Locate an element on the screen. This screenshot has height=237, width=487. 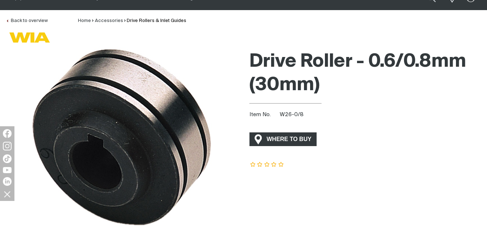
img: Instagram is located at coordinates (7, 146).